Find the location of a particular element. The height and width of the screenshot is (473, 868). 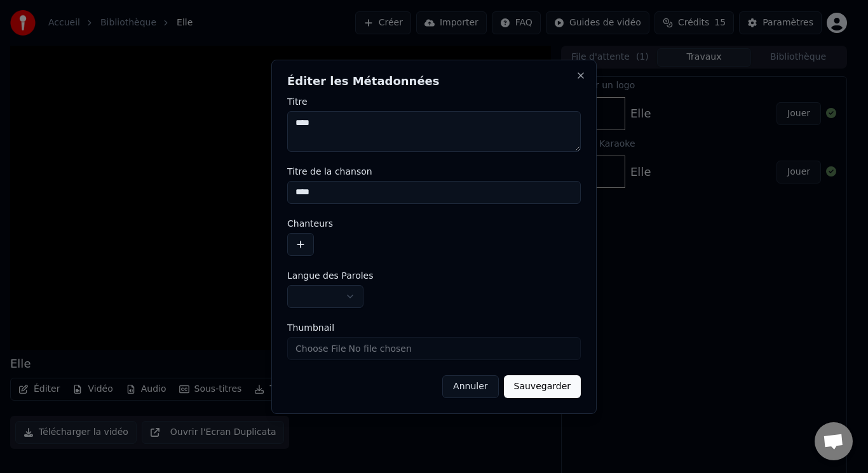

button: Sauvegarder is located at coordinates (542, 386).